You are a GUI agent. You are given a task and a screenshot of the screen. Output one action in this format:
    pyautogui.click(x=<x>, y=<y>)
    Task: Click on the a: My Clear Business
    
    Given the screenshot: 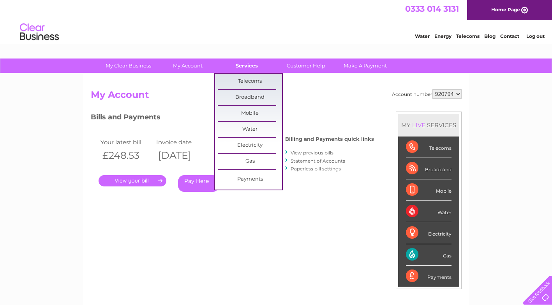 What is the action you would take?
    pyautogui.click(x=128, y=65)
    